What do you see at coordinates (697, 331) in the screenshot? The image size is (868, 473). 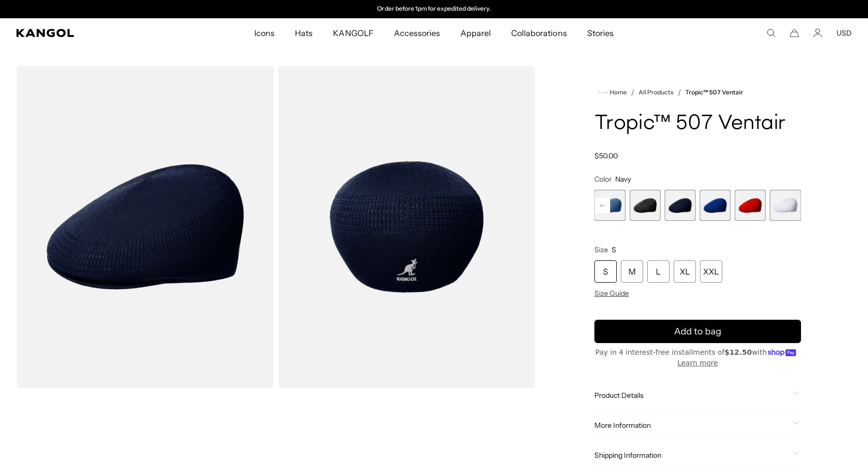 I see `button: Add to bag` at bounding box center [697, 331].